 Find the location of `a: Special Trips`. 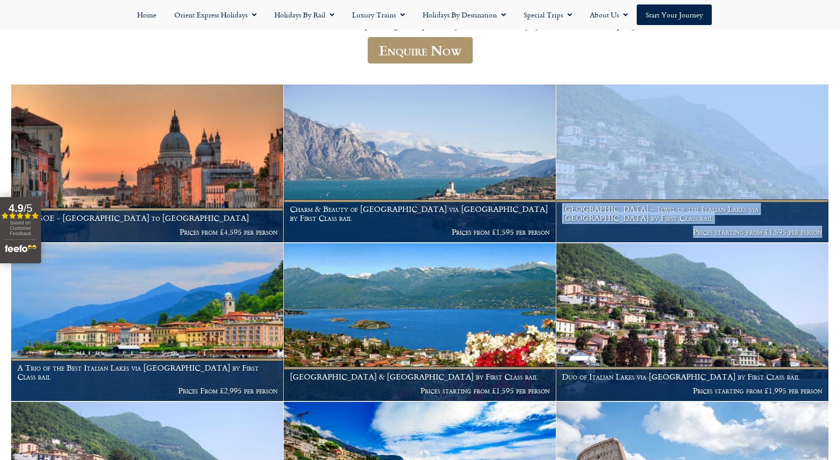

a: Special Trips is located at coordinates (548, 15).